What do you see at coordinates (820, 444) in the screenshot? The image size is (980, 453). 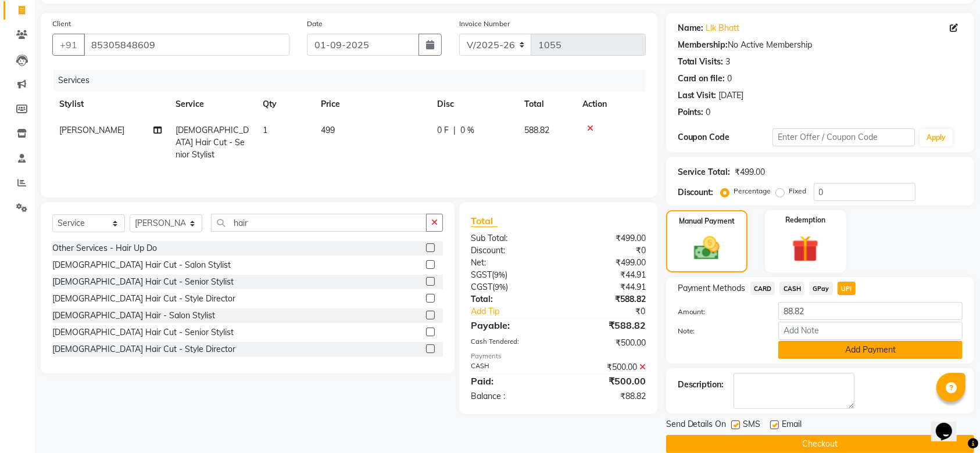 I see `button: Checkout` at bounding box center [820, 444].